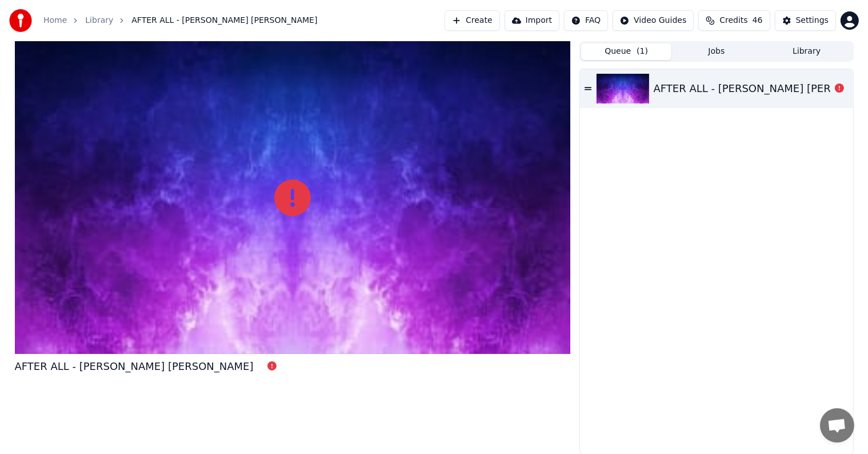 This screenshot has height=454, width=868. What do you see at coordinates (586, 21) in the screenshot?
I see `button: FAQ` at bounding box center [586, 21].